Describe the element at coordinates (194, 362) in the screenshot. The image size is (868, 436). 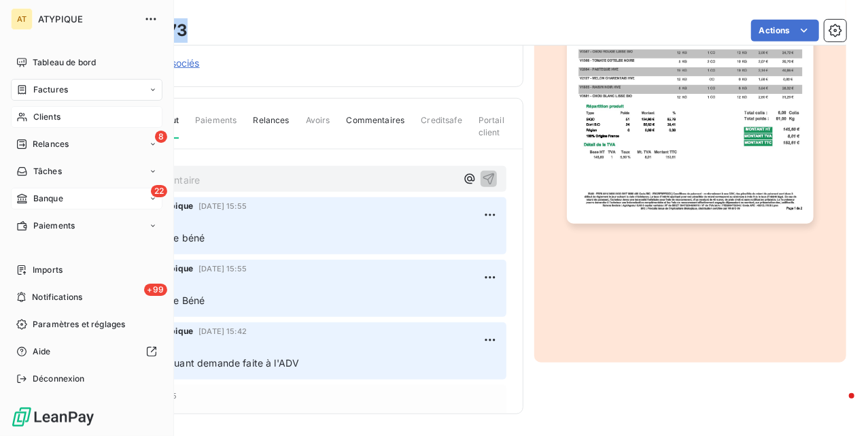
I see `span: Code matrix manquant demande faite à l'ADV` at that location.